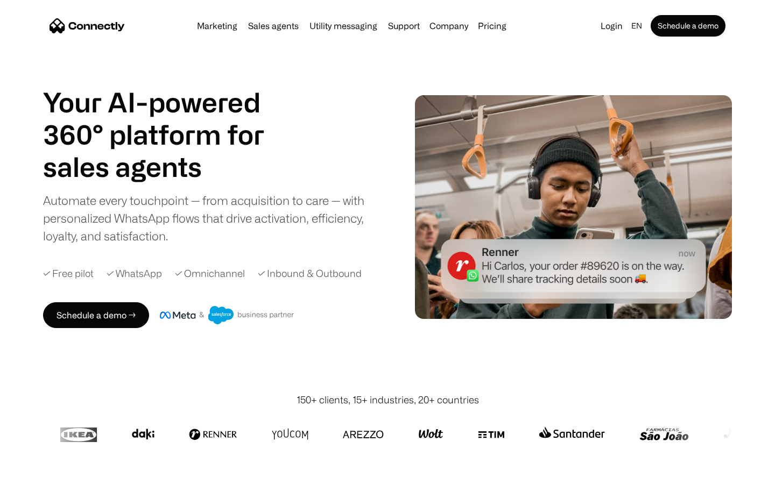 The image size is (775, 484). I want to click on a: Marketing, so click(217, 26).